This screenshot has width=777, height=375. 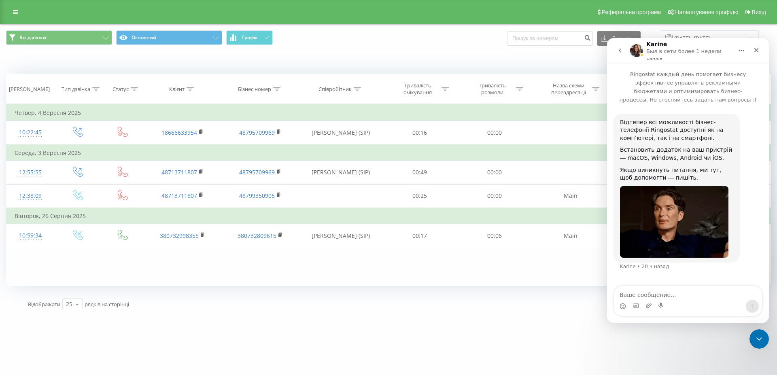 I want to click on div: Karine • 20 ч назад, so click(x=38, y=229).